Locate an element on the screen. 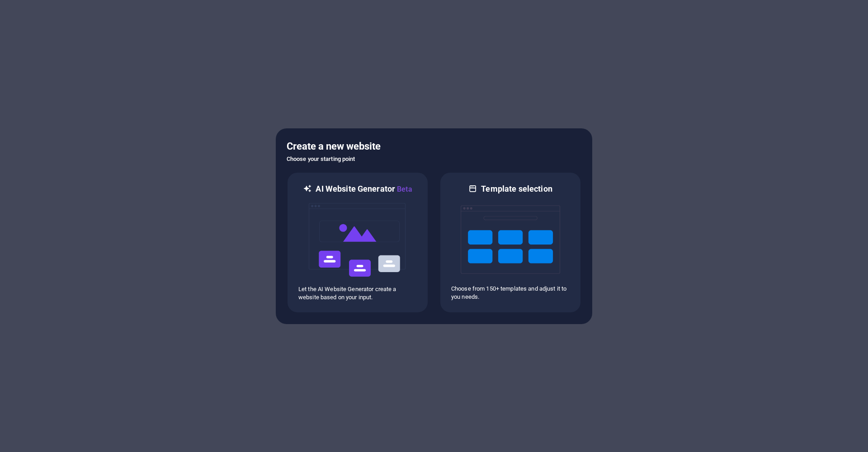  img: ai is located at coordinates (357, 240).